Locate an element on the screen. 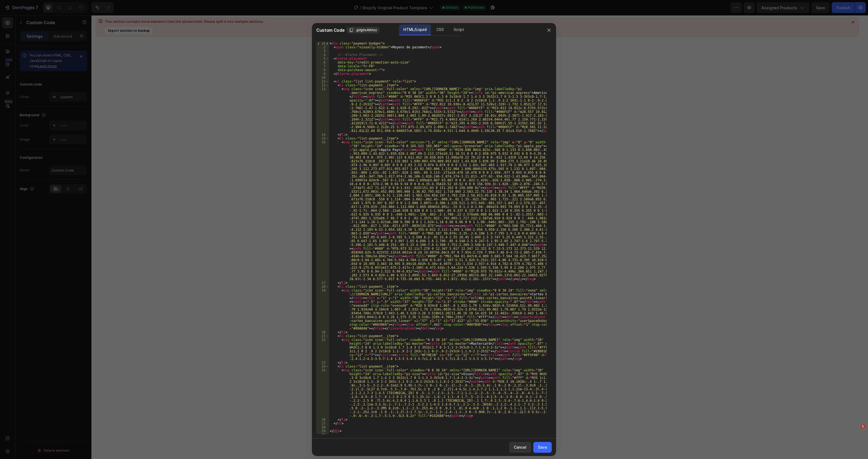 Image resolution: width=868 pixels, height=459 pixels. button: Save is located at coordinates (542, 447).